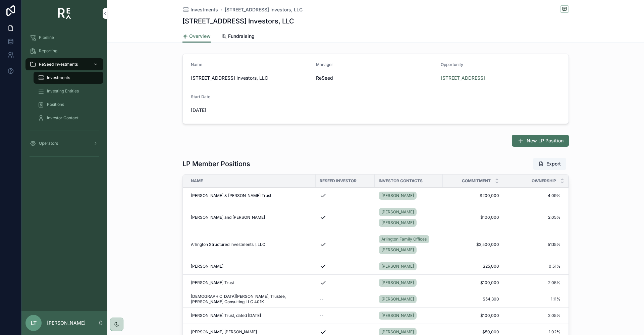  Describe the element at coordinates (473, 332) in the screenshot. I see `a: $50,000` at that location.